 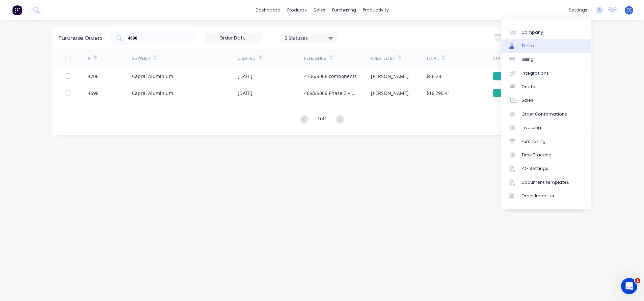 What do you see at coordinates (344, 10) in the screenshot?
I see `div: purchasing` at bounding box center [344, 10].